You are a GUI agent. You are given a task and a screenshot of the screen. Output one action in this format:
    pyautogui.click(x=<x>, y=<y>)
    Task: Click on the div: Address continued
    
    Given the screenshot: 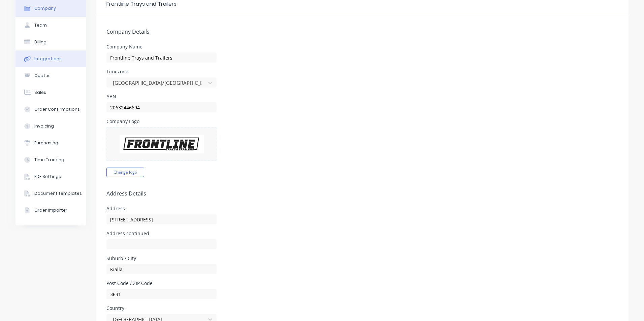 What is the action you would take?
    pyautogui.click(x=161, y=234)
    